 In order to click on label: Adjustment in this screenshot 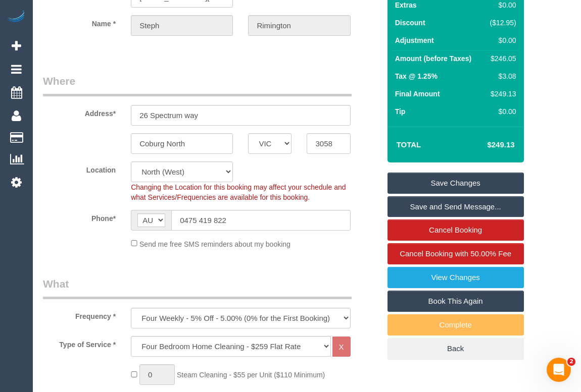, I will do `click(414, 40)`.